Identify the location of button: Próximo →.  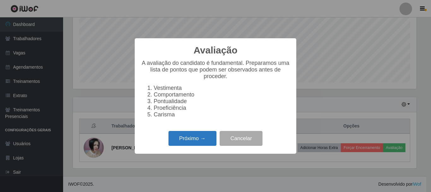
(193, 138).